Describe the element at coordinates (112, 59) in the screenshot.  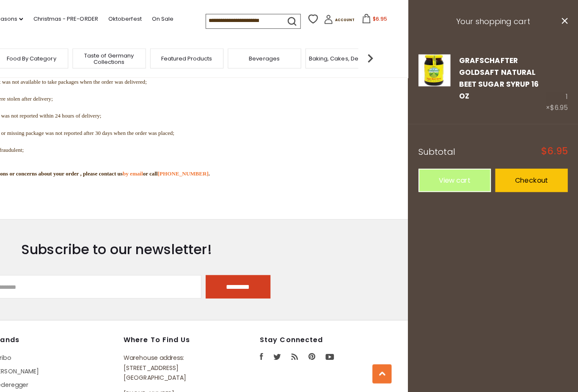
I see `span: Taste of Germany Collections` at that location.